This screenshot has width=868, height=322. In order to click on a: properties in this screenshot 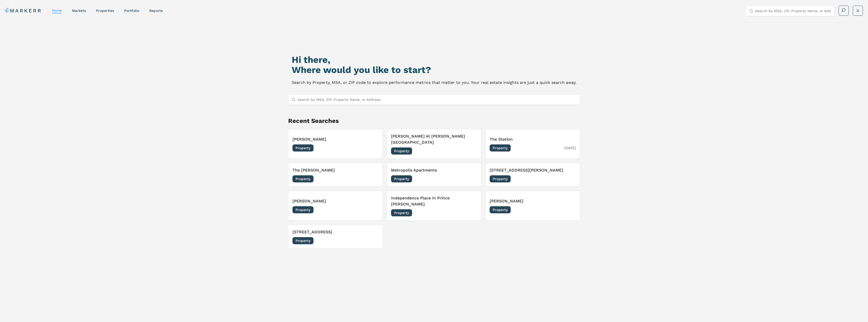, I will do `click(105, 11)`.